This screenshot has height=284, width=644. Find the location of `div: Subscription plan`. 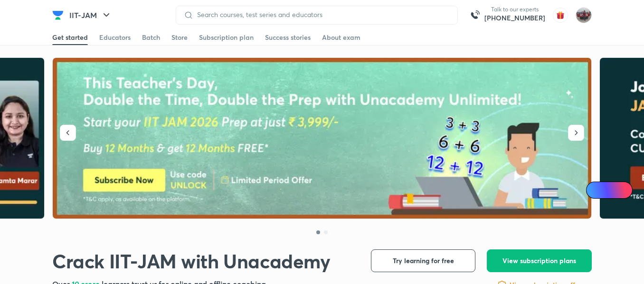

div: Subscription plan is located at coordinates (226, 37).